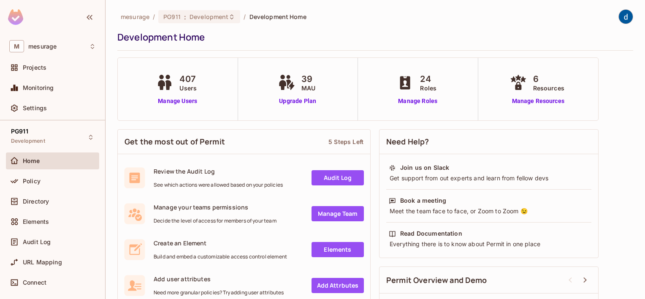 Image resolution: width=645 pixels, height=299 pixels. Describe the element at coordinates (428, 88) in the screenshot. I see `span: Roles` at that location.